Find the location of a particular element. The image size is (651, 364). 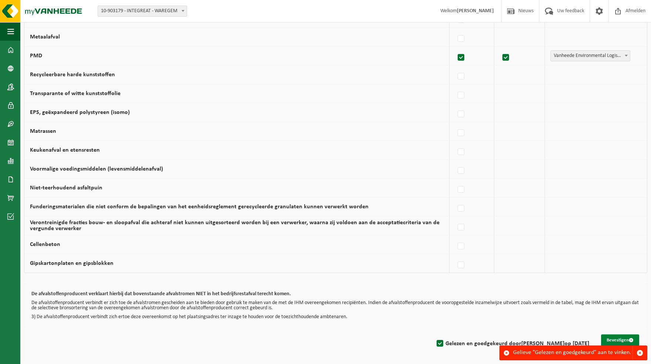

label: EPS, geëxpandeerd polystyreen (isomo) is located at coordinates (80, 112).